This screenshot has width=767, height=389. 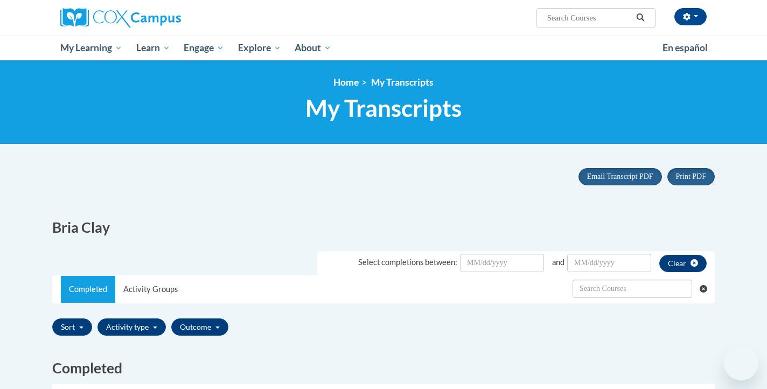 What do you see at coordinates (683, 263) in the screenshot?
I see `button: clear` at bounding box center [683, 263].